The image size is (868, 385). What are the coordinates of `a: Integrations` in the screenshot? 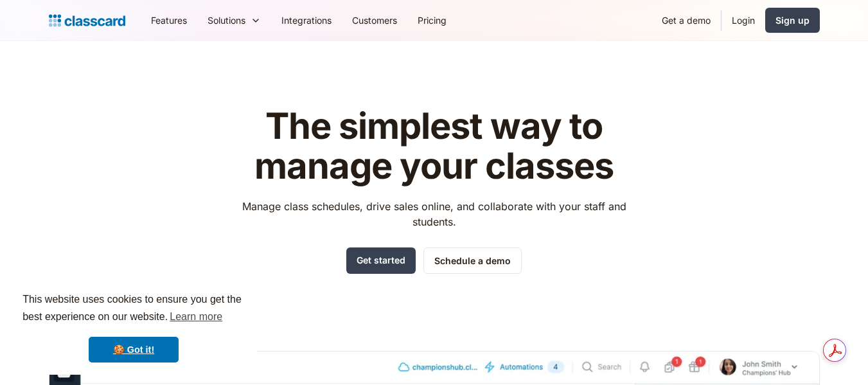 It's located at (306, 20).